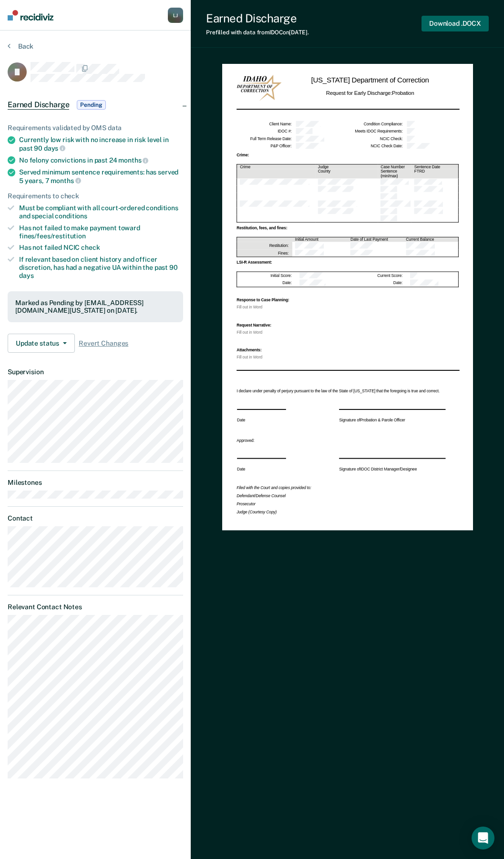  What do you see at coordinates (345, 167) in the screenshot?
I see `th: Judge` at bounding box center [345, 167].